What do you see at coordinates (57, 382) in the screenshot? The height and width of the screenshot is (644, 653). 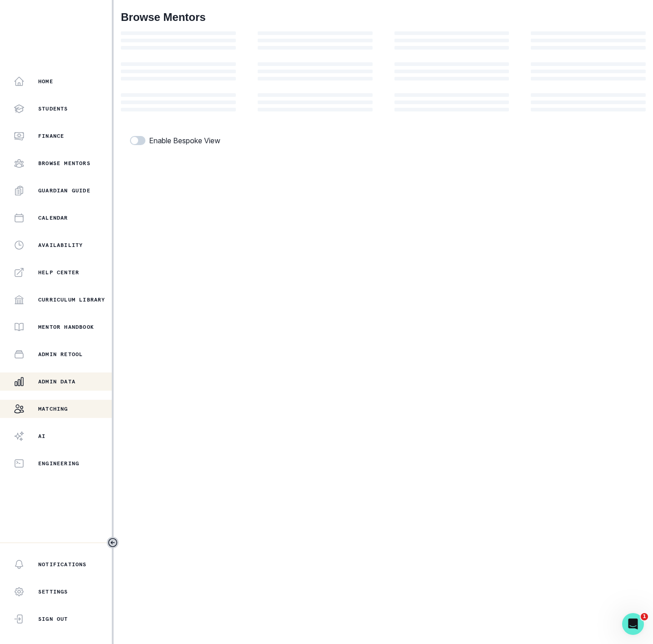 I see `p: Admin Data` at bounding box center [57, 382].